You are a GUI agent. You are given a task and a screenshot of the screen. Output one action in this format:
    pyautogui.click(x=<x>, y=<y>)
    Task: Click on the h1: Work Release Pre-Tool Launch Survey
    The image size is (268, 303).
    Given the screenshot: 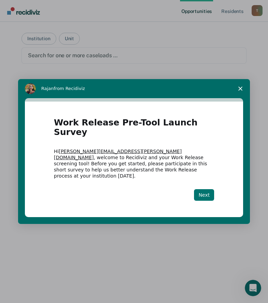 What is the action you would take?
    pyautogui.click(x=134, y=129)
    